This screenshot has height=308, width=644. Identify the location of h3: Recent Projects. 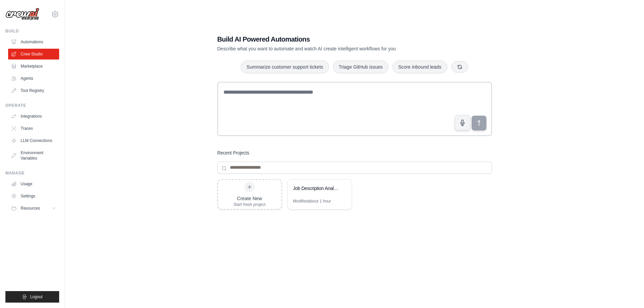
(233, 153).